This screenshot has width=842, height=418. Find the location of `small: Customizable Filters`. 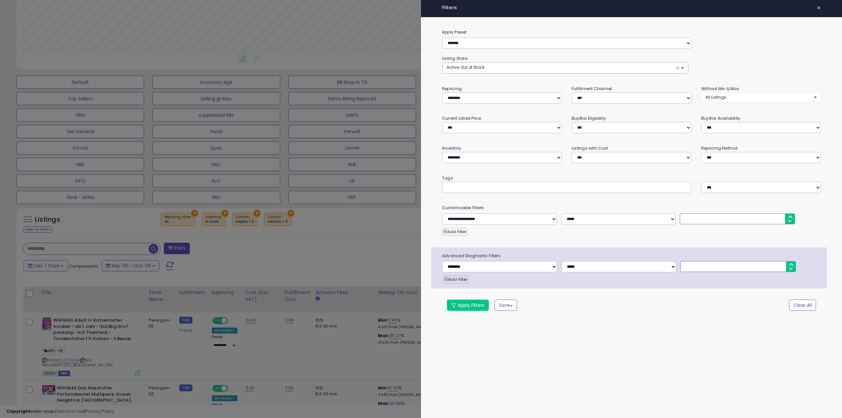

small: Customizable Filters is located at coordinates (631, 208).